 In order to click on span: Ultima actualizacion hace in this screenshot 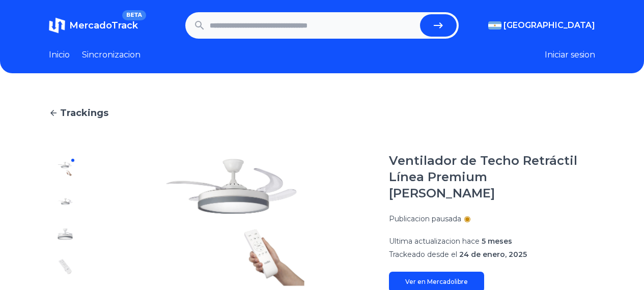, I will do `click(434, 241)`.